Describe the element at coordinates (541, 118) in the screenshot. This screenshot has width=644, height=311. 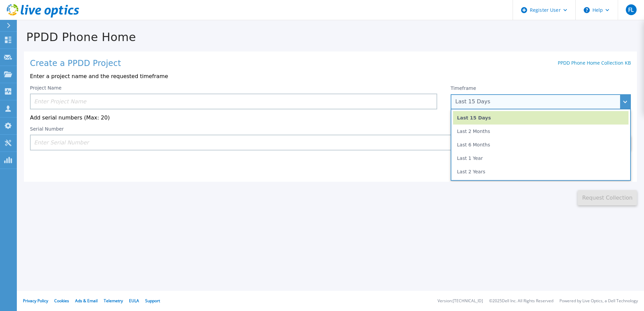
I see `li: Last 15 Days` at that location.